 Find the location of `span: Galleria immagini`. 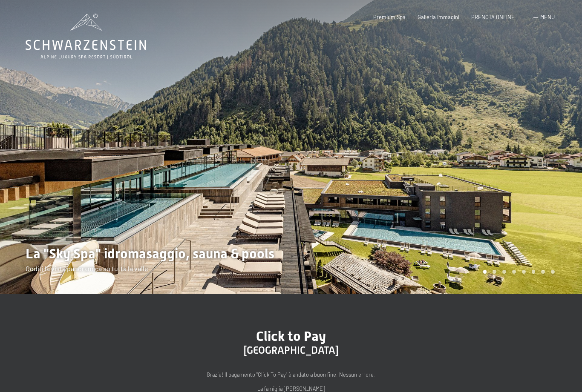

span: Galleria immagini is located at coordinates (438, 17).